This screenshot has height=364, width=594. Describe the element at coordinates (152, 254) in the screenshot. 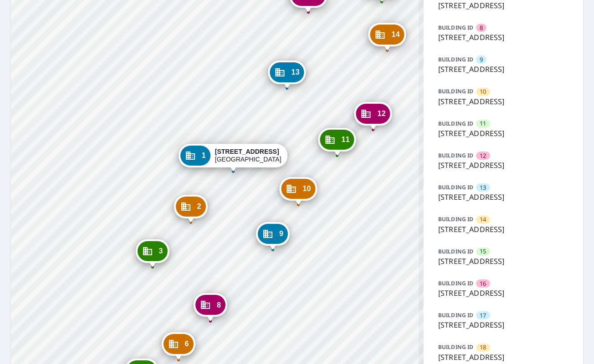

I see `div: Dropped pin, building 3, Commercial property, 22 Harbour Green Dr Key Largo, FL 33037` at that location.